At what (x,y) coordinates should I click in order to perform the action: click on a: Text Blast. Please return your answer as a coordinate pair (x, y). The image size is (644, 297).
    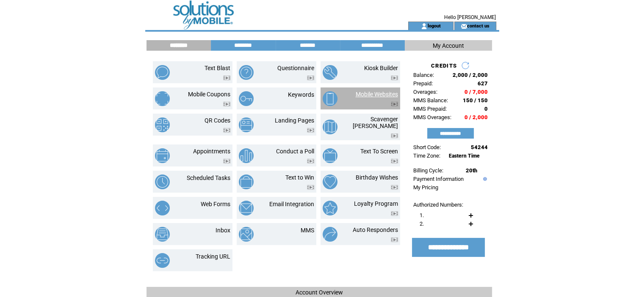
    Looking at the image, I should click on (217, 68).